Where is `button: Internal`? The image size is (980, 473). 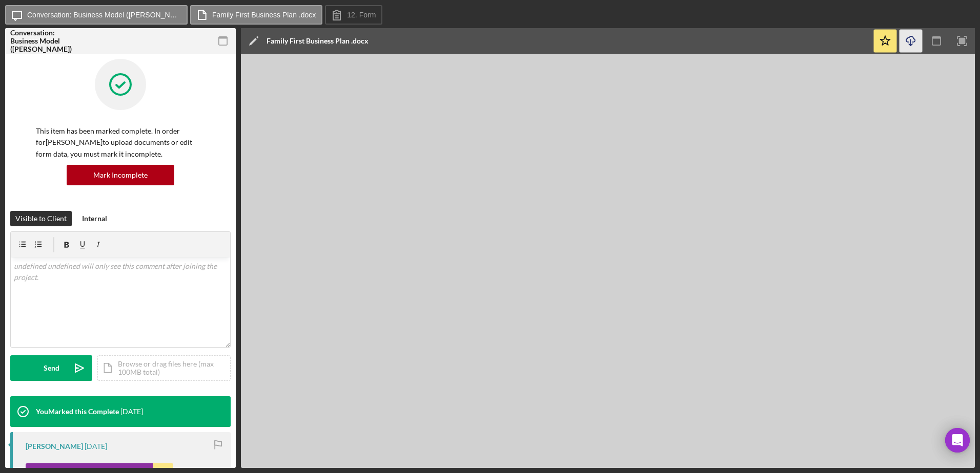 button: Internal is located at coordinates (94, 219).